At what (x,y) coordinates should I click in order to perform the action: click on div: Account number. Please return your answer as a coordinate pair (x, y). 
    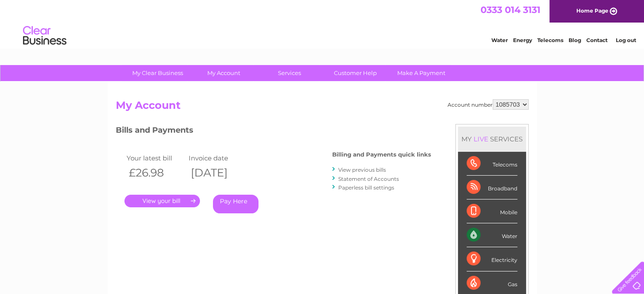
    Looking at the image, I should click on (488, 105).